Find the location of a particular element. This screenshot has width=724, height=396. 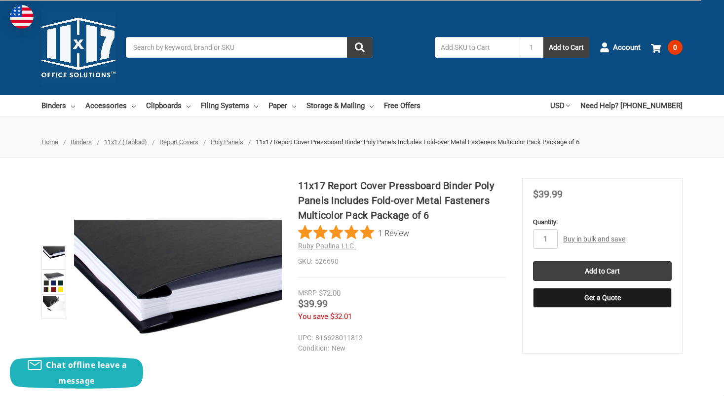

input: Search by keyword, brand or SKU is located at coordinates (249, 47).